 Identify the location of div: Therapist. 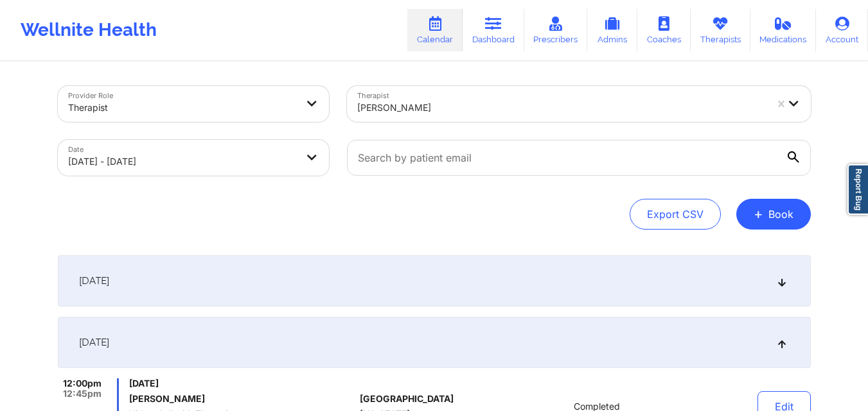
(182, 107).